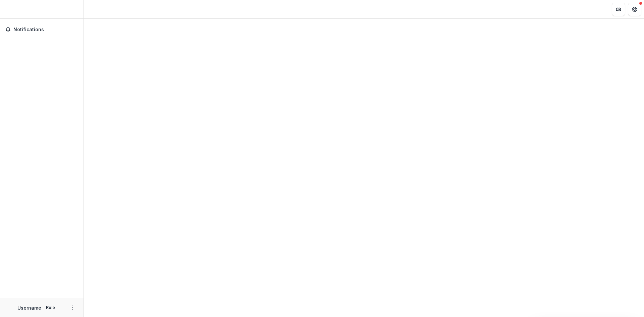  I want to click on button: Get Help, so click(635, 9).